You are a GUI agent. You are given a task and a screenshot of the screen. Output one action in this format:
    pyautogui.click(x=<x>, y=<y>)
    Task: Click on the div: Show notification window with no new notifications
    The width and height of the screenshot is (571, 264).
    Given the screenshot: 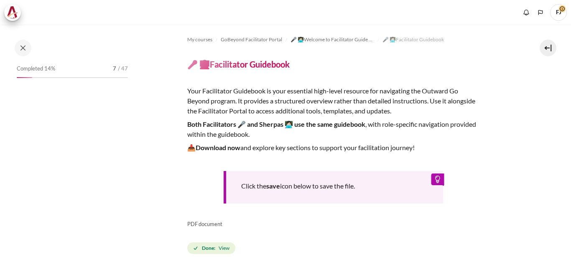 What is the action you would take?
    pyautogui.click(x=526, y=13)
    